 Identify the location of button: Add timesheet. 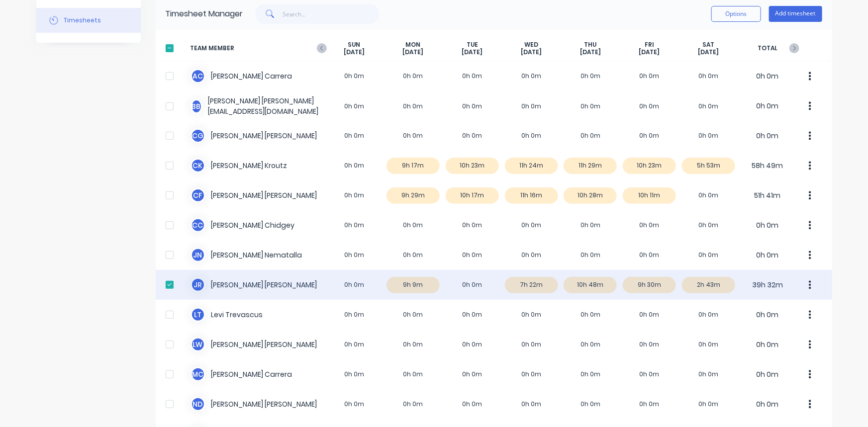
(795, 14).